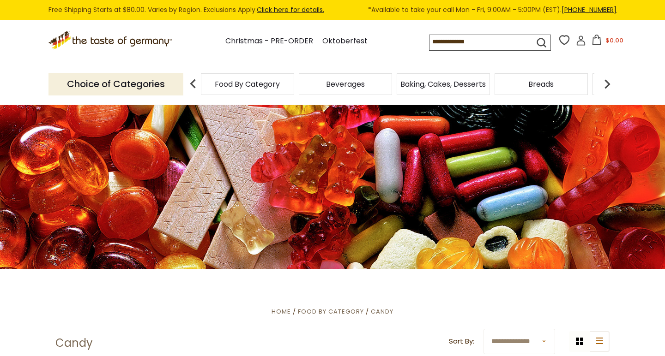 The height and width of the screenshot is (356, 665). What do you see at coordinates (614, 40) in the screenshot?
I see `span: $0.00` at bounding box center [614, 40].